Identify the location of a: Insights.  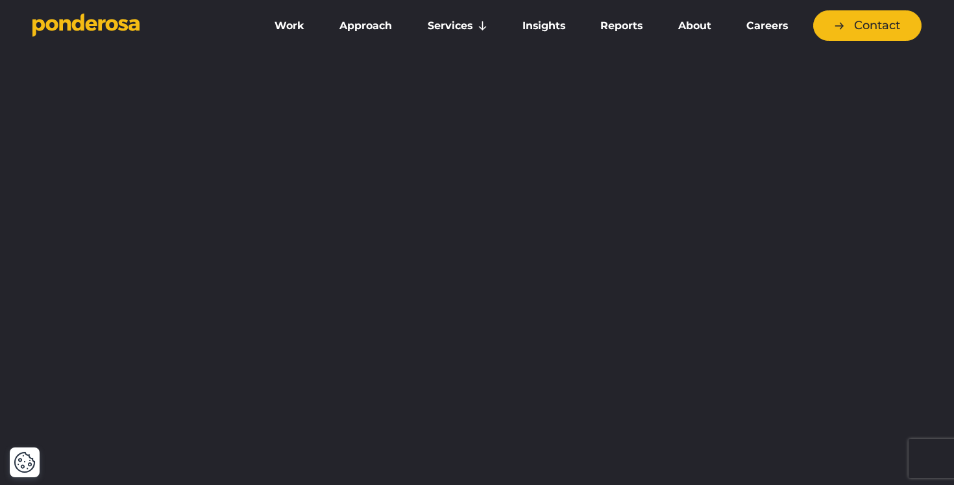
(544, 26).